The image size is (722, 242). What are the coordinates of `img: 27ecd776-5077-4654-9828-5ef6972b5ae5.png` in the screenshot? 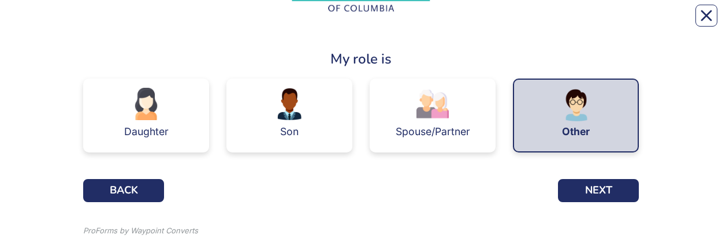 It's located at (146, 104).